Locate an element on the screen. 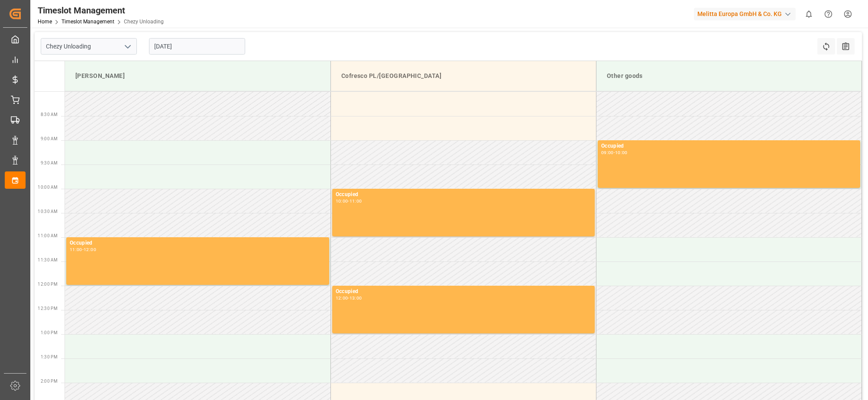  button: Help Center is located at coordinates (828, 14).